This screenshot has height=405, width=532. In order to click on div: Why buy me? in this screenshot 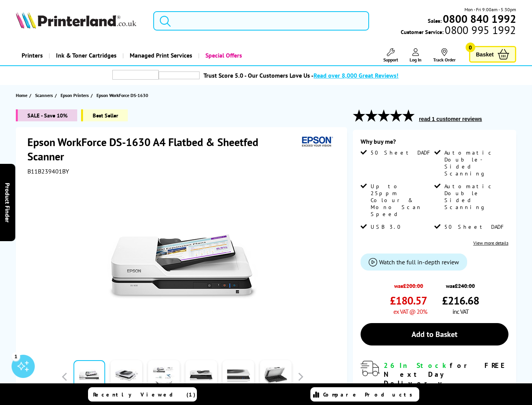, I will do `click(435, 143)`.